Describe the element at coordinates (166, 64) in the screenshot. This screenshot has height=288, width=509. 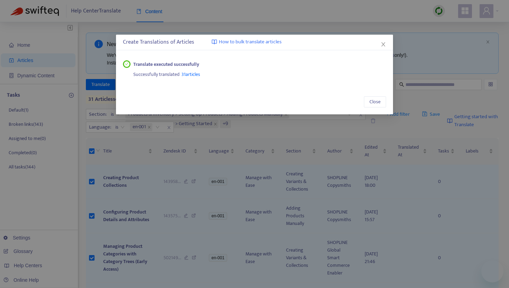
I see `strong: Translate executed successfully` at that location.